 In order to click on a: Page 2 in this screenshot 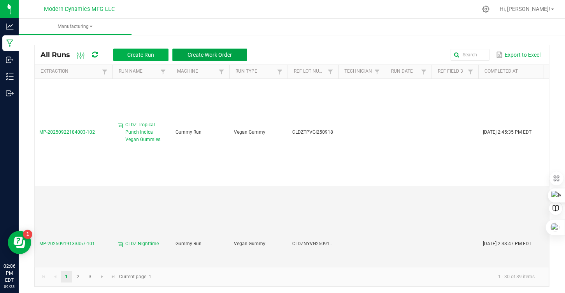, I will do `click(78, 277)`.